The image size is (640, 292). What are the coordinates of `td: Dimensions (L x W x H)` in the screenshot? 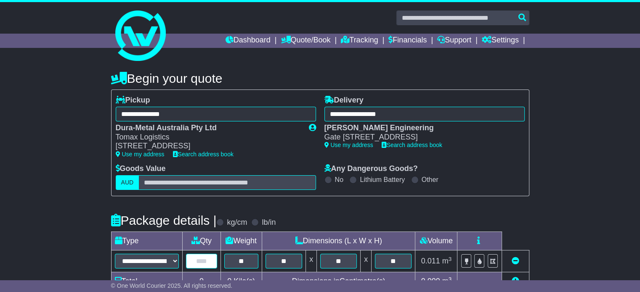 It's located at (338, 241).